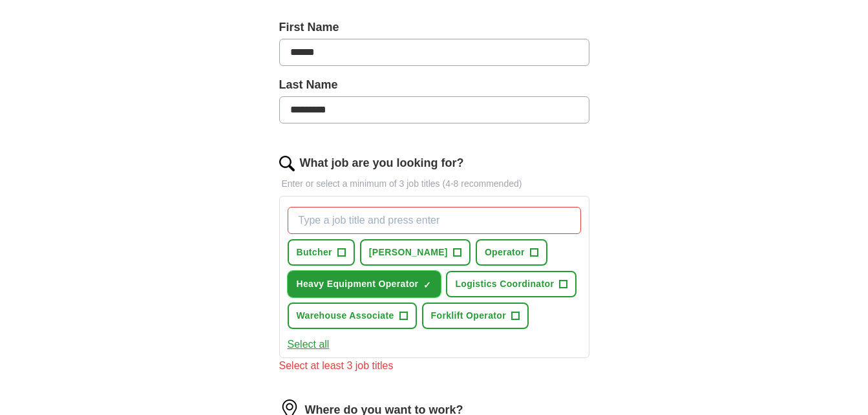  What do you see at coordinates (434, 220) in the screenshot?
I see `input: Type a job title and press enter` at bounding box center [434, 220].